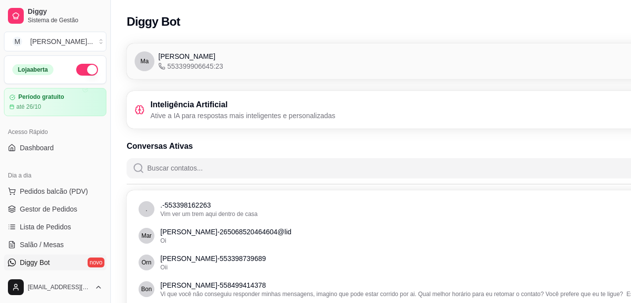 This screenshot has height=303, width=631. Describe the element at coordinates (42, 245) in the screenshot. I see `span: Salão / Mesas` at that location.